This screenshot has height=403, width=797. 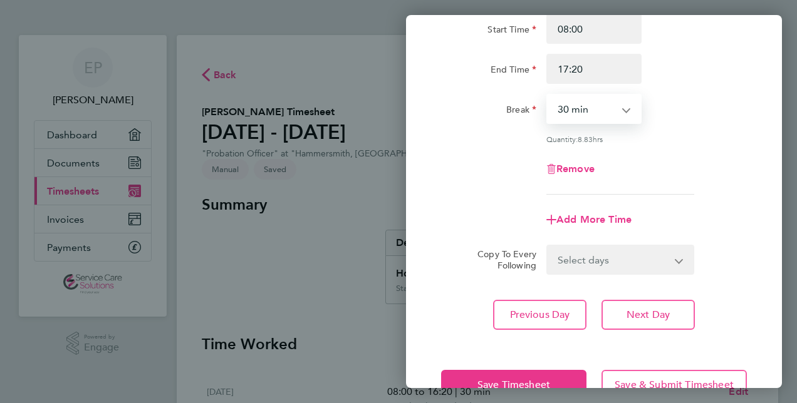 What do you see at coordinates (502, 260) in the screenshot?
I see `label: Copy To Every Following` at bounding box center [502, 260].